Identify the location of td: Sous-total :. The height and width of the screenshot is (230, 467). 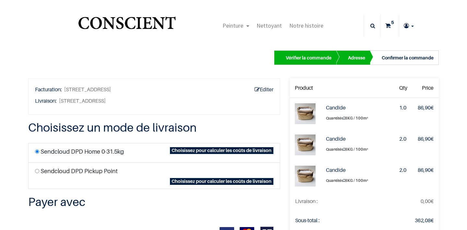
(329, 220).